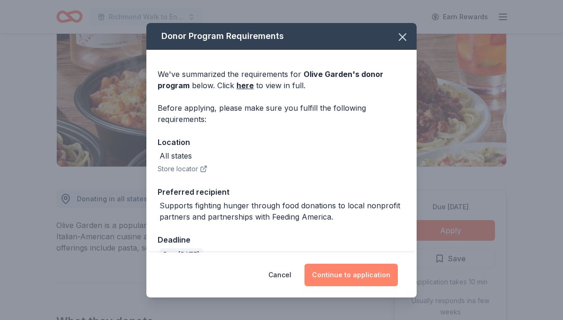  What do you see at coordinates (280, 275) in the screenshot?
I see `button: Cancel` at bounding box center [280, 275].